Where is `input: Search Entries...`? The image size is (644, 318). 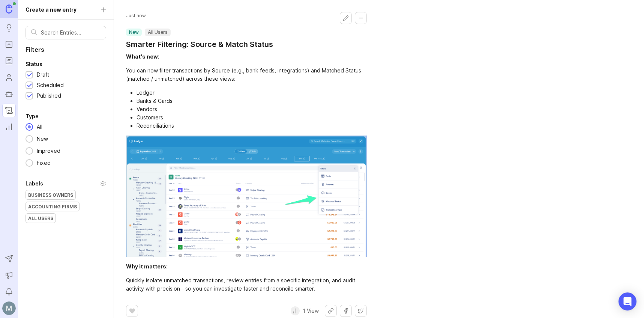 input: Search Entries... is located at coordinates (70, 33).